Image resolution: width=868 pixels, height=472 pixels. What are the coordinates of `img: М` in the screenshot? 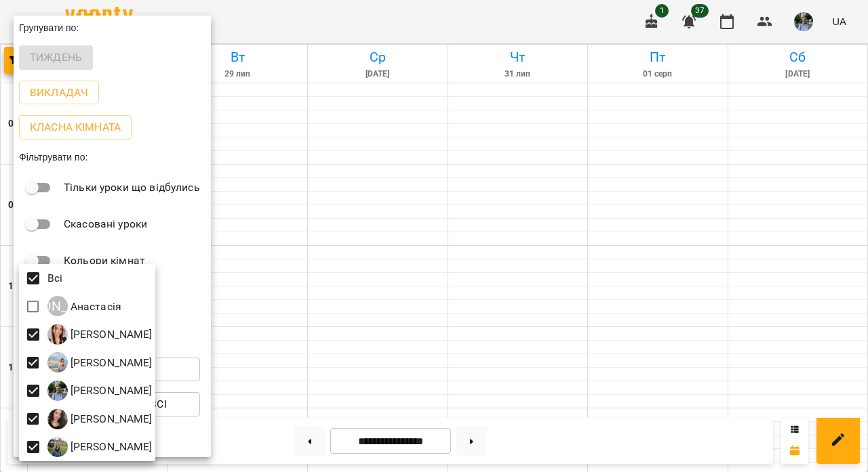 It's located at (58, 334).